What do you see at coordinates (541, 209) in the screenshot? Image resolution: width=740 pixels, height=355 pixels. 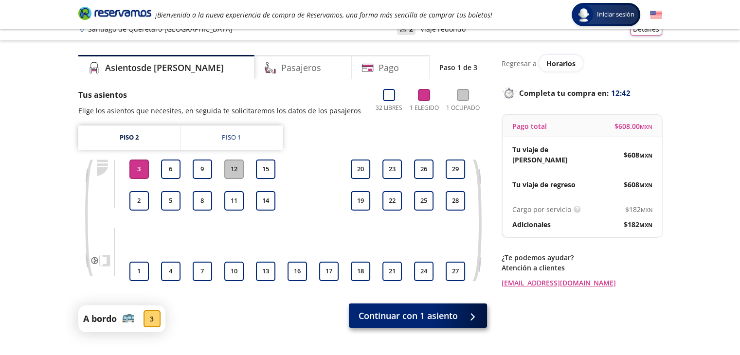 I see `p: Cargo por servicio` at bounding box center [541, 209].